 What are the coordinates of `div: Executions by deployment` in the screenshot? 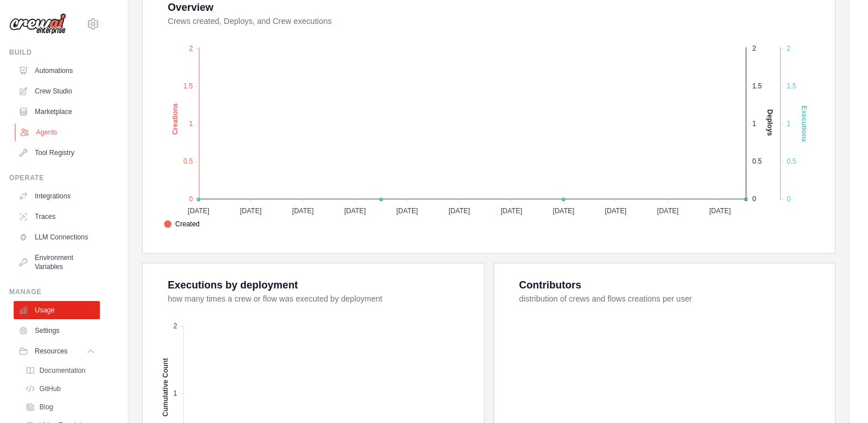 It's located at (232, 285).